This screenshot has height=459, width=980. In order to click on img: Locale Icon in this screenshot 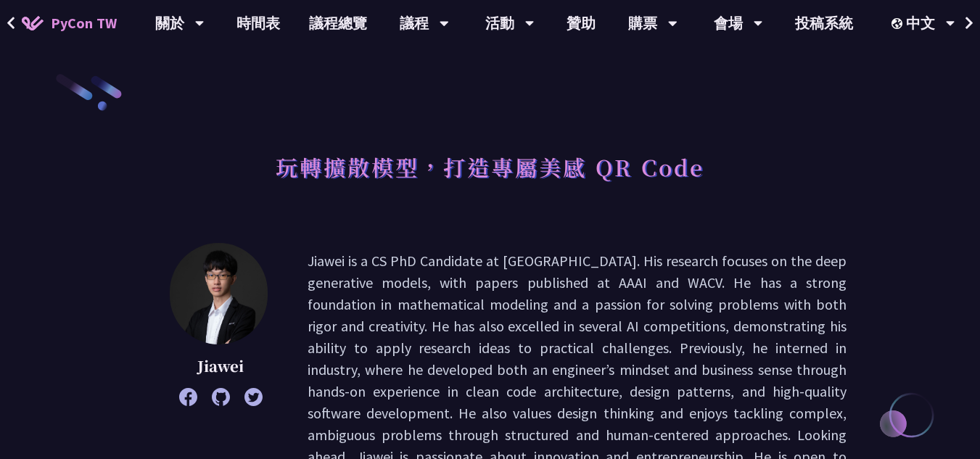, I will do `click(899, 23)`.